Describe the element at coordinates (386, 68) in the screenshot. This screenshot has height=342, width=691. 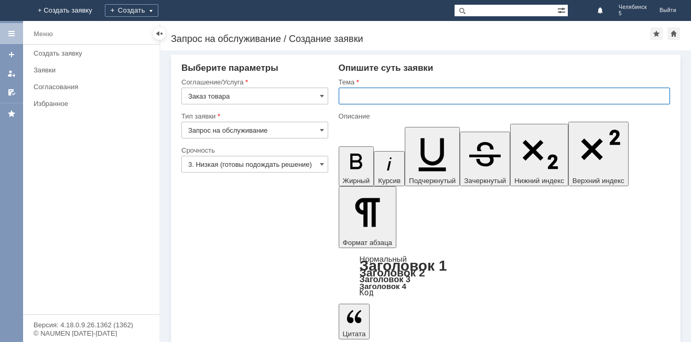
I see `span: Опишите суть заявки` at that location.